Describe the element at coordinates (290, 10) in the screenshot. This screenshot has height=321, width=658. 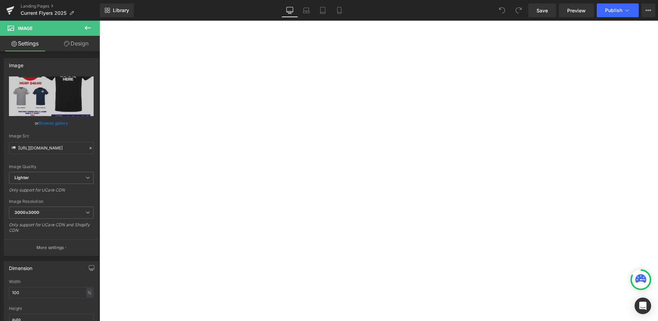
I see `a: Desktop` at that location.